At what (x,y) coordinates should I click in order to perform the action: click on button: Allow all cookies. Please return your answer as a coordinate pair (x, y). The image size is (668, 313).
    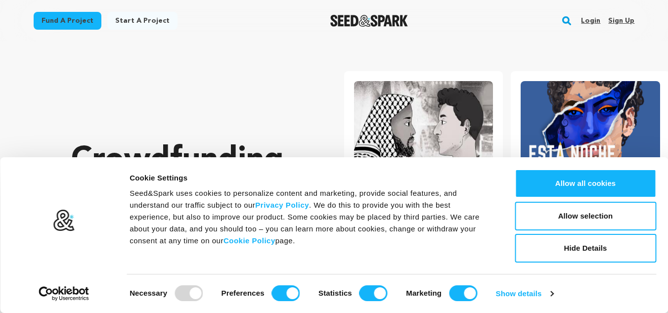
    Looking at the image, I should click on (585, 183).